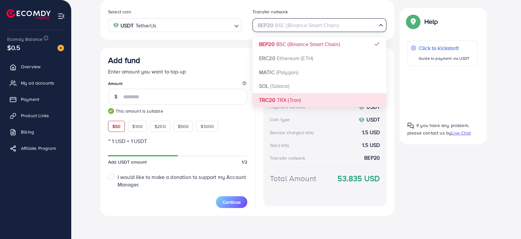 This screenshot has height=239, width=521. What do you see at coordinates (232, 202) in the screenshot?
I see `span: Continue` at bounding box center [232, 202].